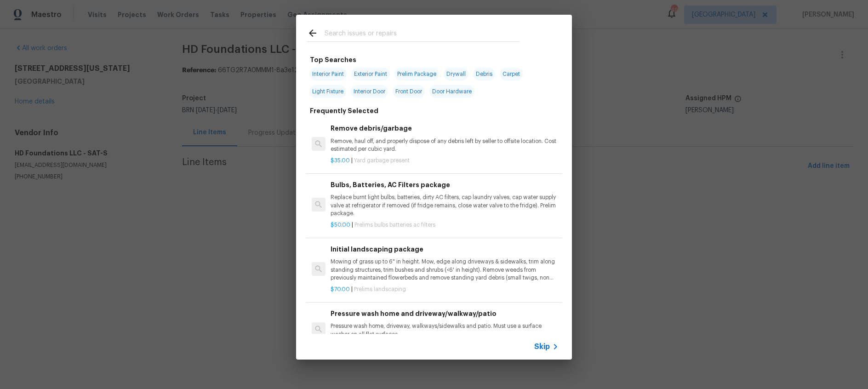 The height and width of the screenshot is (389, 868). I want to click on span: Exterior Paint, so click(370, 74).